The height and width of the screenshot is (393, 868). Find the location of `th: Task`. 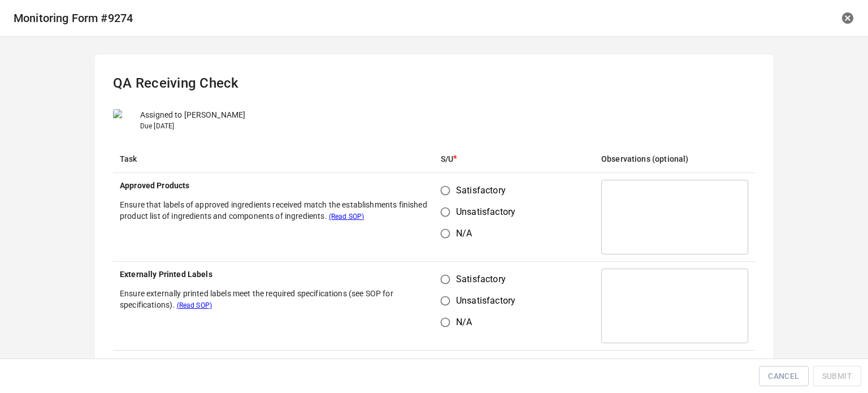

th: Task is located at coordinates (274, 159).